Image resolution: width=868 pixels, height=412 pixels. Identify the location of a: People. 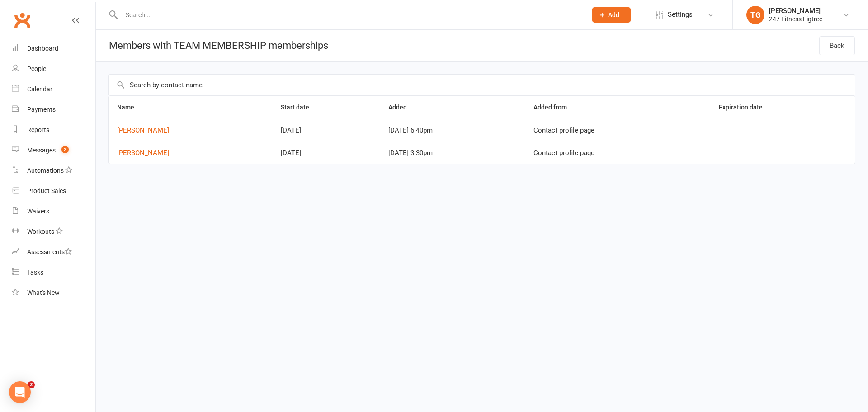
(53, 69).